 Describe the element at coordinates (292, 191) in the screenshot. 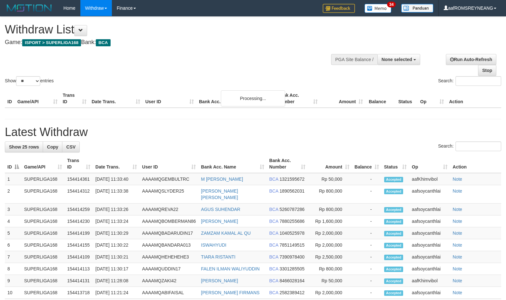

I see `span: Copy 1890562031 to clipboard` at that location.